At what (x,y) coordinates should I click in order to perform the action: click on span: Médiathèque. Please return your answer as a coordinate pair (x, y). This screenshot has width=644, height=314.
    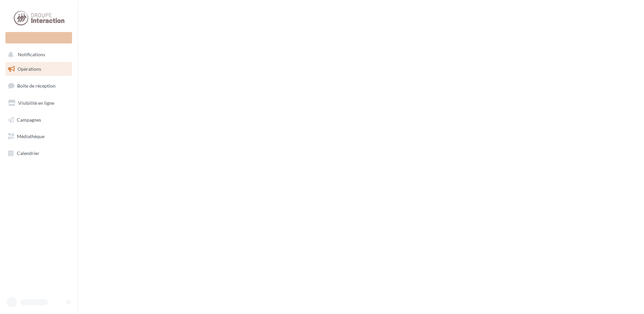
    Looking at the image, I should click on (31, 136).